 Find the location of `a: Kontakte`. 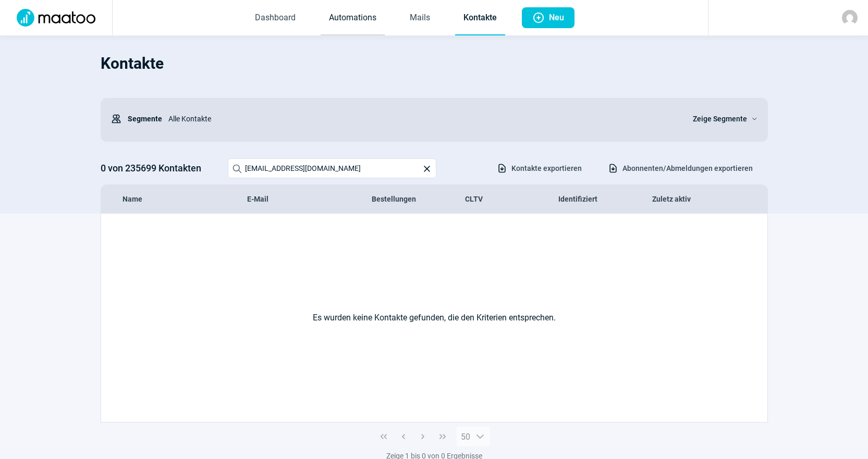

a: Kontakte is located at coordinates (480, 18).